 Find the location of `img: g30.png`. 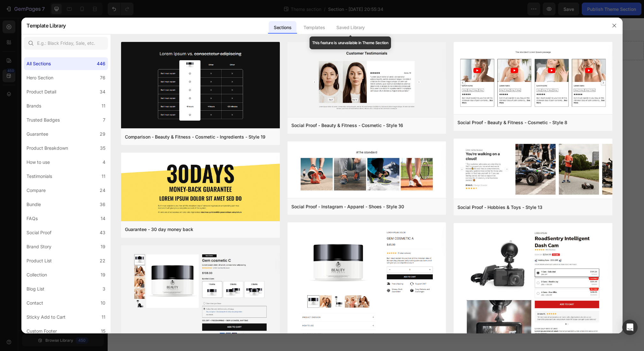

img: g30.png is located at coordinates (201, 187).